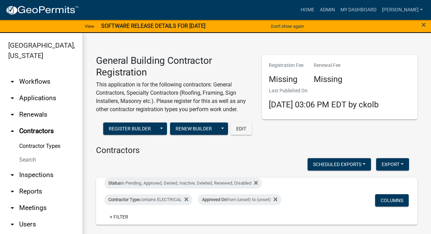 This screenshot has height=234, width=431. What do you see at coordinates (328, 10) in the screenshot?
I see `a: Admin` at bounding box center [328, 10].